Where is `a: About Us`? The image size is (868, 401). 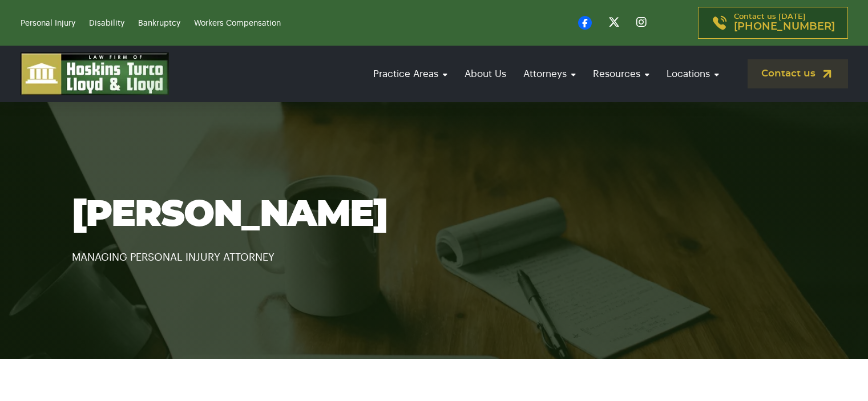 a: About Us is located at coordinates (485, 74).